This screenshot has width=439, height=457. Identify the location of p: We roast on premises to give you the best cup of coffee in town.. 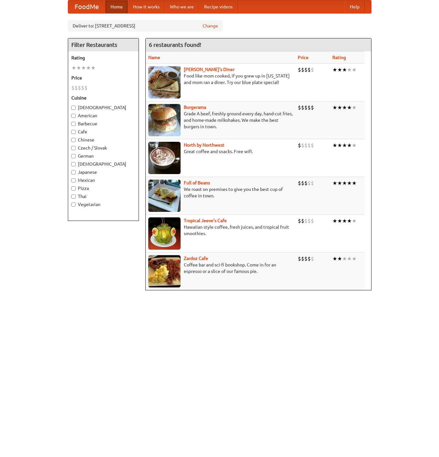
(220, 193).